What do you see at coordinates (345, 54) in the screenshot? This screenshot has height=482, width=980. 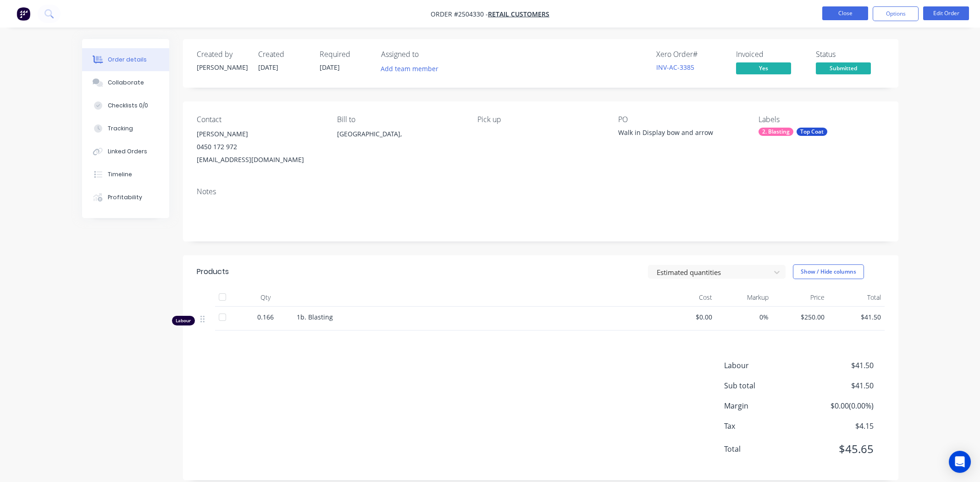 I see `div: Required` at bounding box center [345, 54].